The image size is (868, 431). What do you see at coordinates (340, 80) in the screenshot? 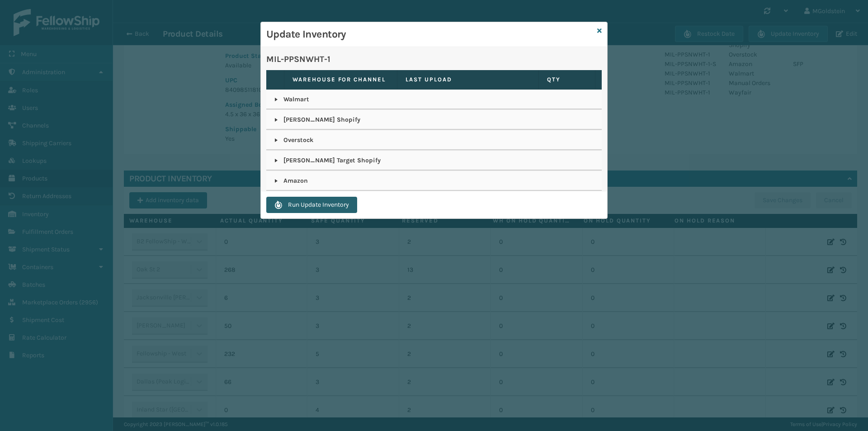
I see `label: Warehouse for channel` at bounding box center [340, 80].